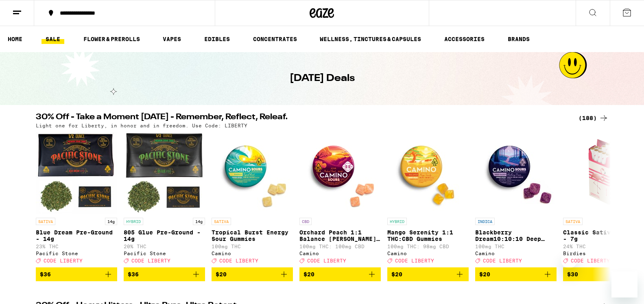 The width and height of the screenshot is (644, 304). What do you see at coordinates (76, 236) in the screenshot?
I see `p: Blue Dream Pre-Ground - 14g` at bounding box center [76, 236].